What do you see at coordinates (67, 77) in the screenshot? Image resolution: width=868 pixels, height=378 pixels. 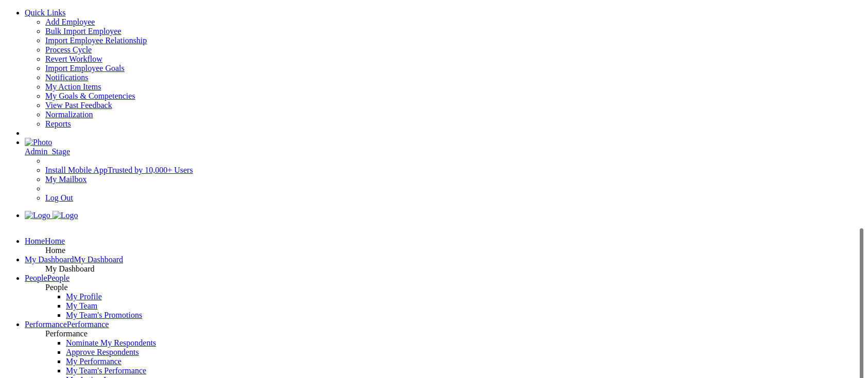 I see `a: Notifications` at bounding box center [67, 77].